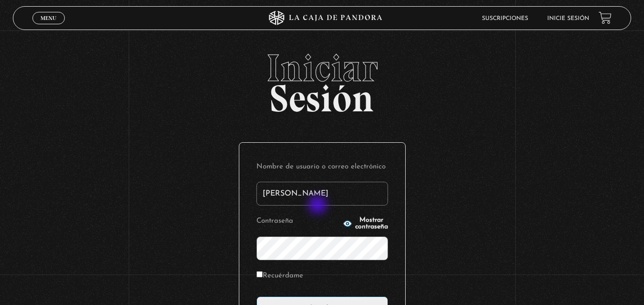 The height and width of the screenshot is (305, 644). I want to click on input: Recuérdame, so click(259, 274).